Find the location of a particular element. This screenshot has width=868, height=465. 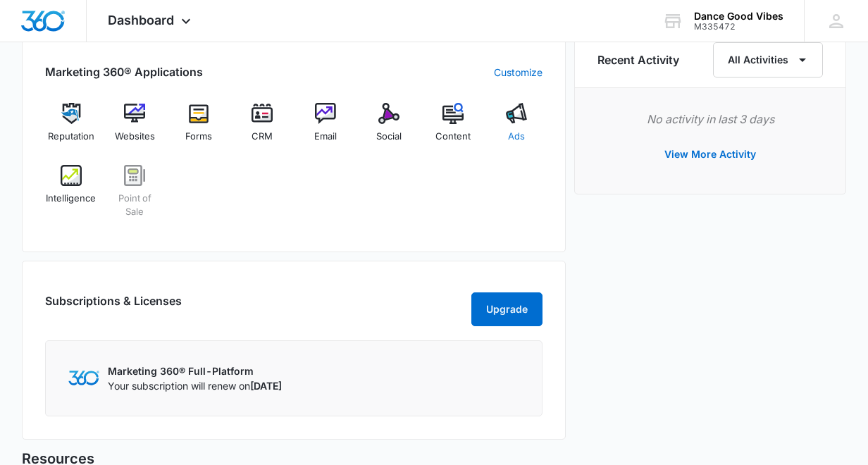

span: Forms is located at coordinates (199, 137).